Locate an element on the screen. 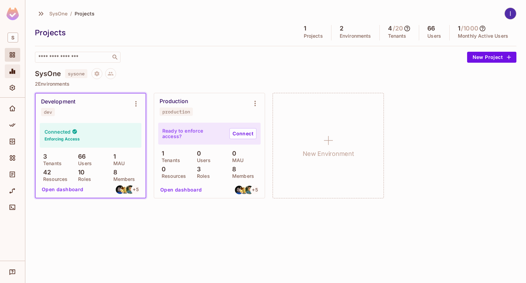 Image resolution: width=526 pixels, height=283 pixels. h5: / 20 is located at coordinates (398, 28).